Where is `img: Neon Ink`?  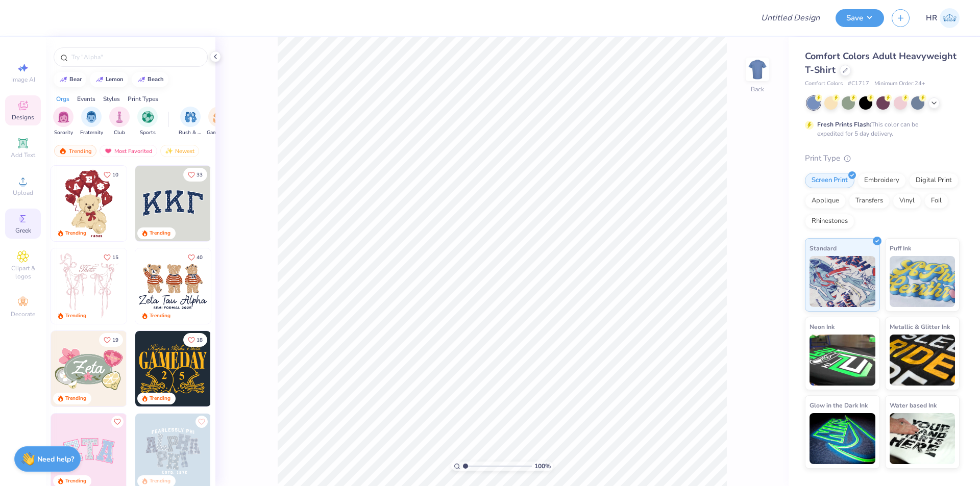 img: Neon Ink is located at coordinates (842, 360).